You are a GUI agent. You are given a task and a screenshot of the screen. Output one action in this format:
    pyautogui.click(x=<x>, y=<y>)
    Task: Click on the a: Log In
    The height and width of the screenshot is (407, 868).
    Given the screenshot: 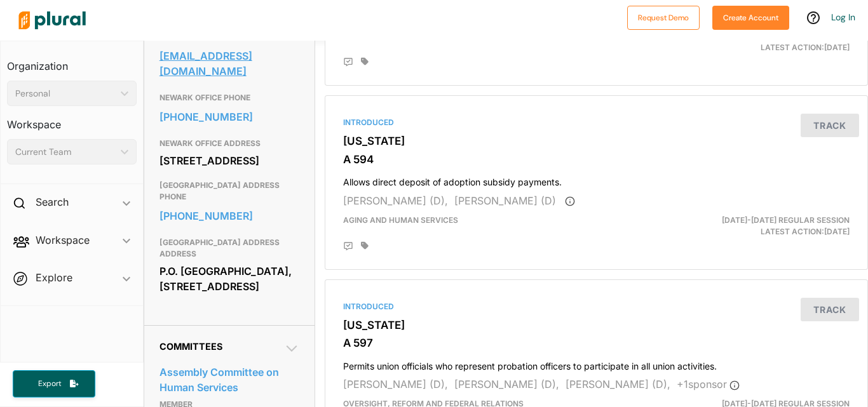 What is the action you would take?
    pyautogui.click(x=844, y=17)
    